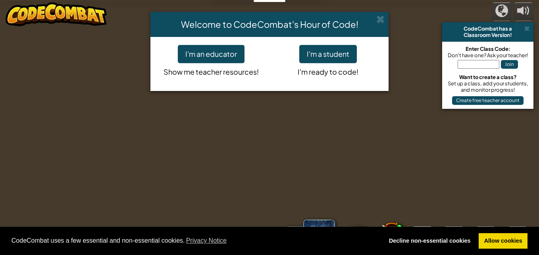  What do you see at coordinates (328, 54) in the screenshot?
I see `button: I'm a student` at bounding box center [328, 54].